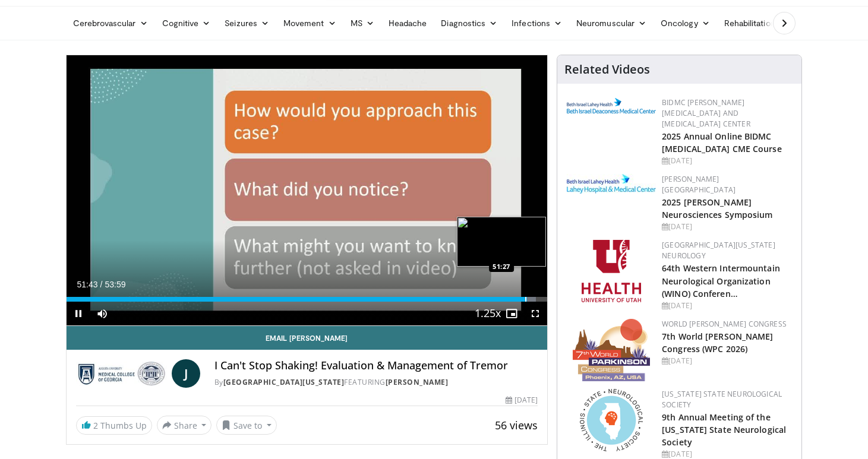 This screenshot has height=459, width=868. Describe the element at coordinates (184, 425) in the screenshot. I see `button: Share` at that location.